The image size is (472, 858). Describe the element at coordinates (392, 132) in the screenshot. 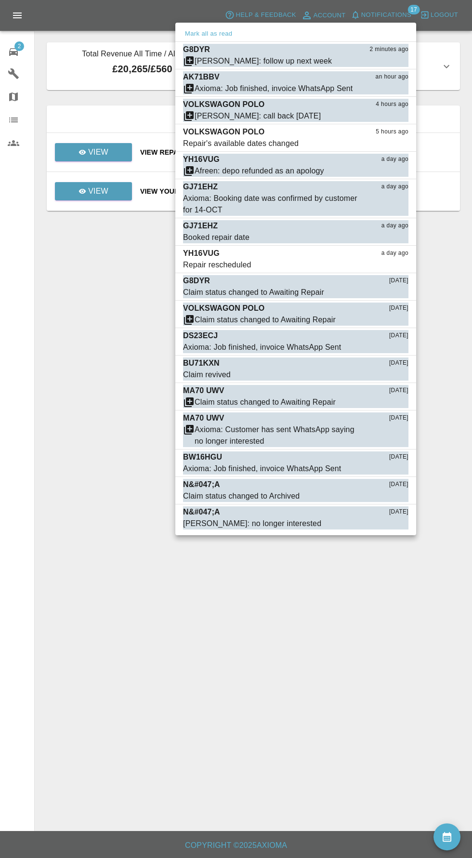

I see `span: 5 hours ago` at that location.